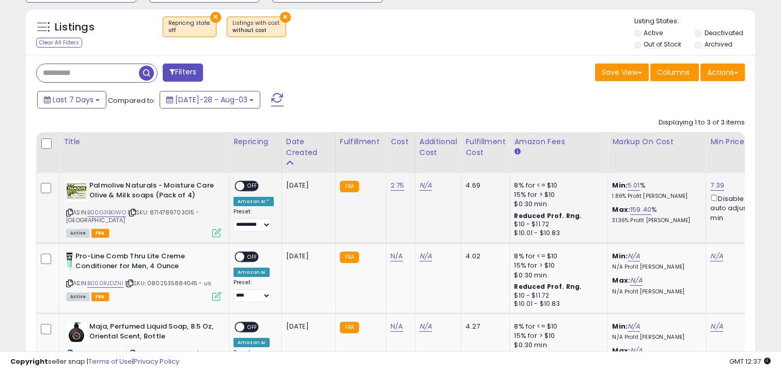 This screenshot has height=372, width=781. Describe the element at coordinates (634, 185) in the screenshot. I see `a: 5.01` at that location.